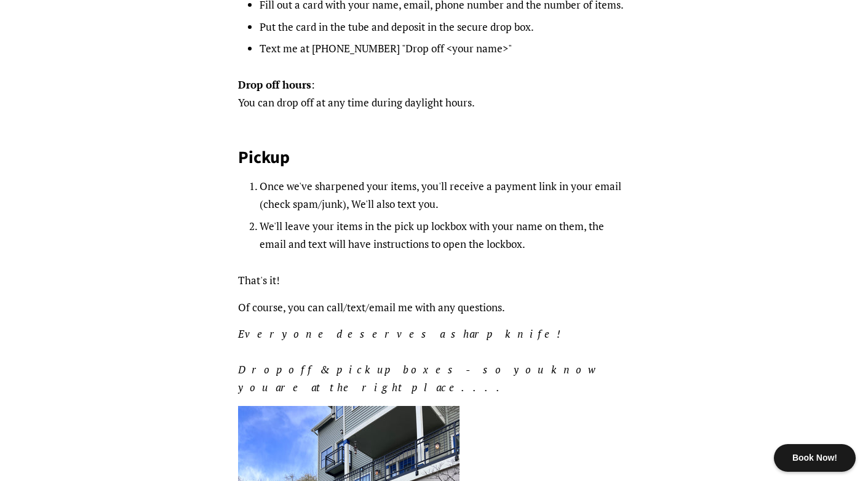 The width and height of the screenshot is (868, 481). What do you see at coordinates (444, 27) in the screenshot?
I see `li: Put the card in the tube and deposit in the secure drop box.` at bounding box center [444, 27].